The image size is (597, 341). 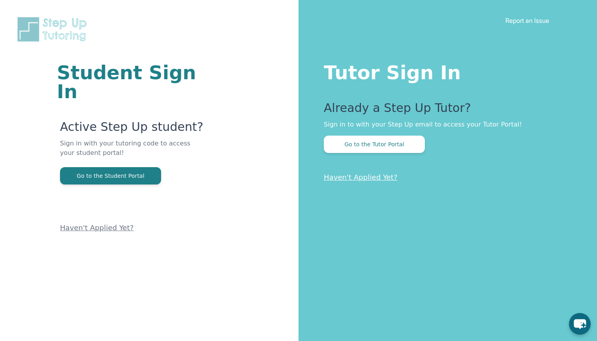 I want to click on h1: Student Sign In, so click(x=130, y=82).